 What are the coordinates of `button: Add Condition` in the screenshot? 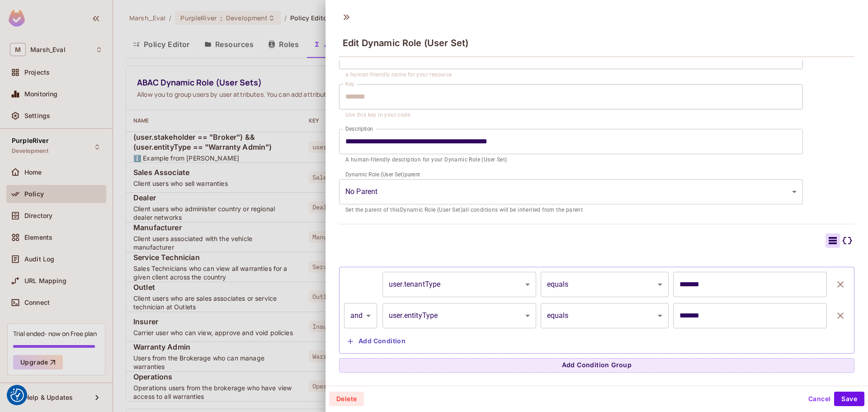 It's located at (377, 341).